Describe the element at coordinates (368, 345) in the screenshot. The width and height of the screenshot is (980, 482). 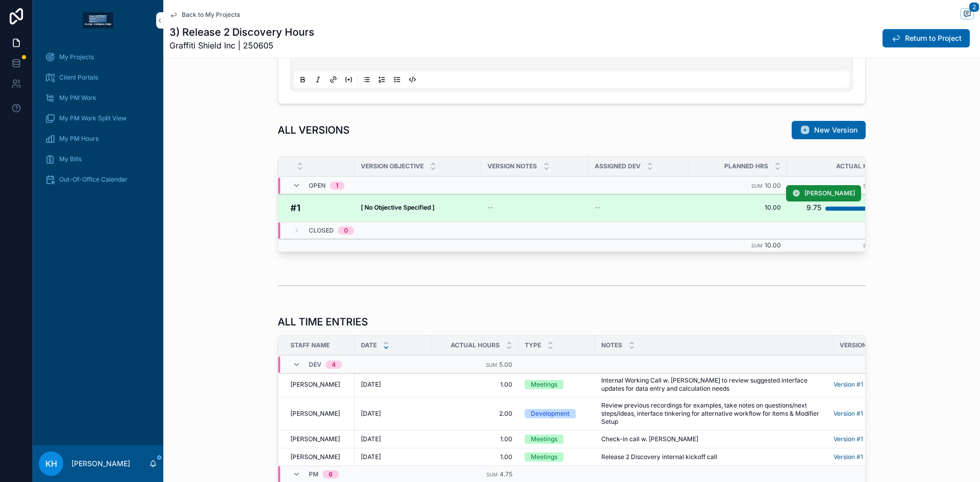
I see `span: Date` at that location.